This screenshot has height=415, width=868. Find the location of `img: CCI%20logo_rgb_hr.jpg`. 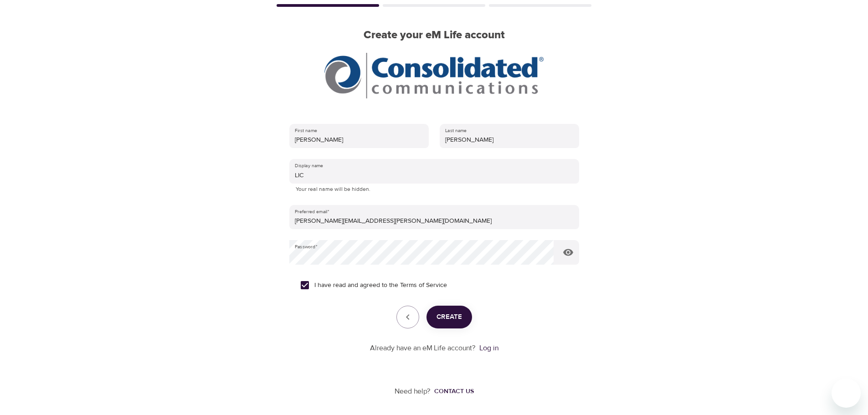

img: CCI%20logo_rgb_hr.jpg is located at coordinates (434, 75).